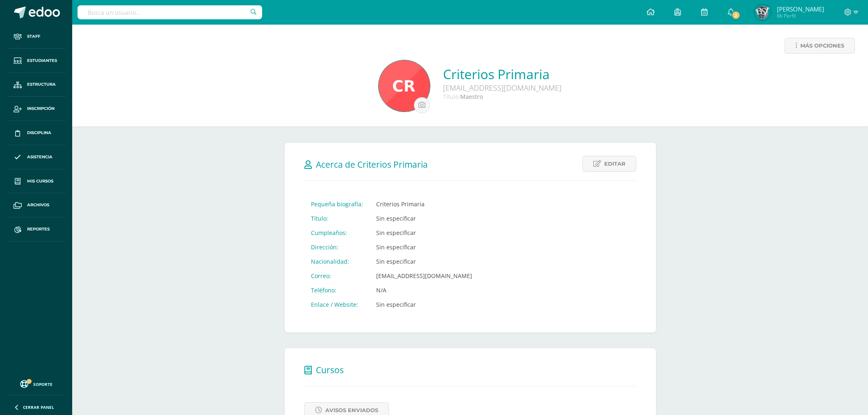 The height and width of the screenshot is (415, 868). I want to click on td: Criterios Primaria, so click(425, 204).